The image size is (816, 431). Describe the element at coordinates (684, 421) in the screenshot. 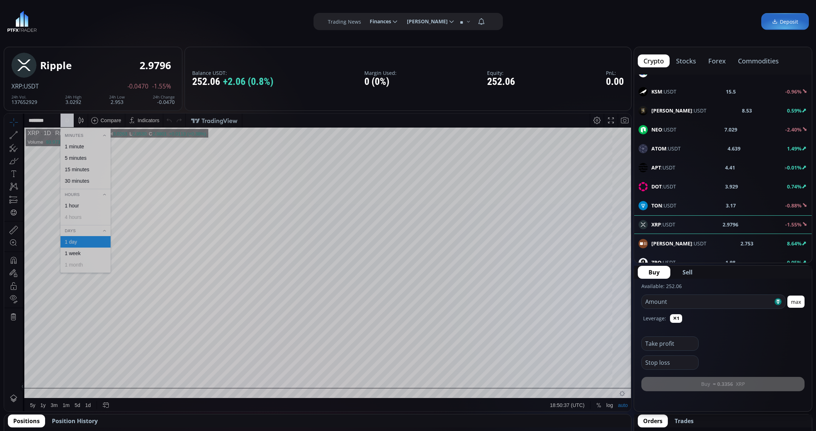

I see `span: Trades` at that location.